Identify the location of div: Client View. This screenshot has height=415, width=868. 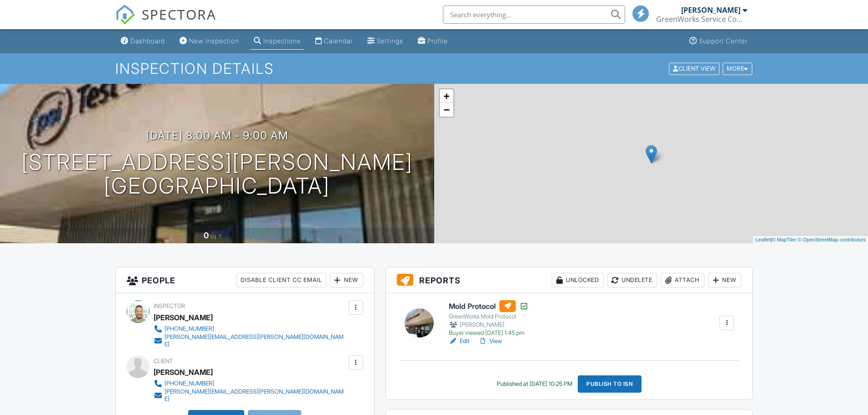
(694, 68).